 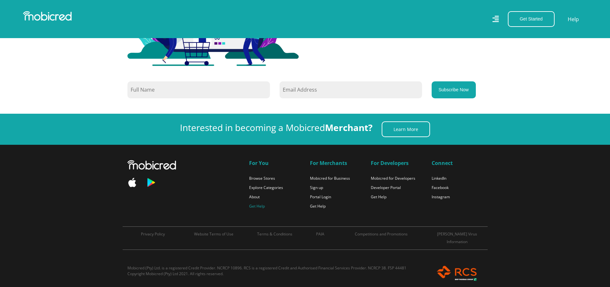 I want to click on a: Facebook, so click(x=440, y=187).